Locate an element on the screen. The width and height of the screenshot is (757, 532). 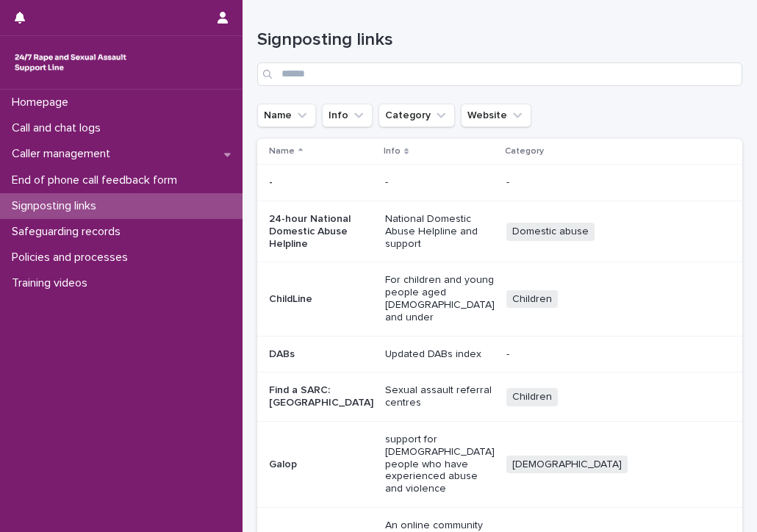
h1: Signposting links is located at coordinates (499, 40).